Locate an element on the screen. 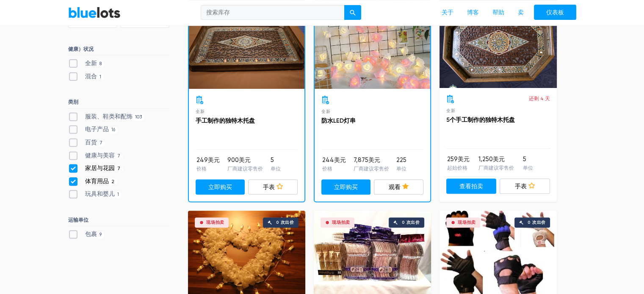 This screenshot has height=294, width=644. a: 手工制作的独特木托盘 is located at coordinates (225, 121).